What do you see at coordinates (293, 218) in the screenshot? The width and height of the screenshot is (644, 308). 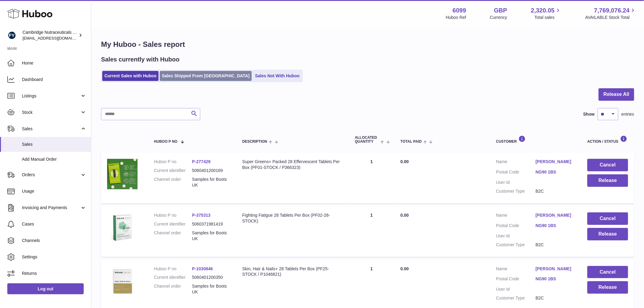 I see `div: Fighting Fatigue 28 Tablets Per Box (PF02-28-STOCK)` at bounding box center [293, 218].